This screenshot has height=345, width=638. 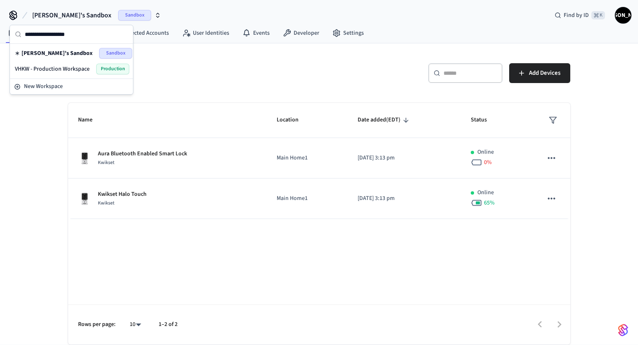 What do you see at coordinates (113, 69) in the screenshot?
I see `span: Production` at bounding box center [113, 69].